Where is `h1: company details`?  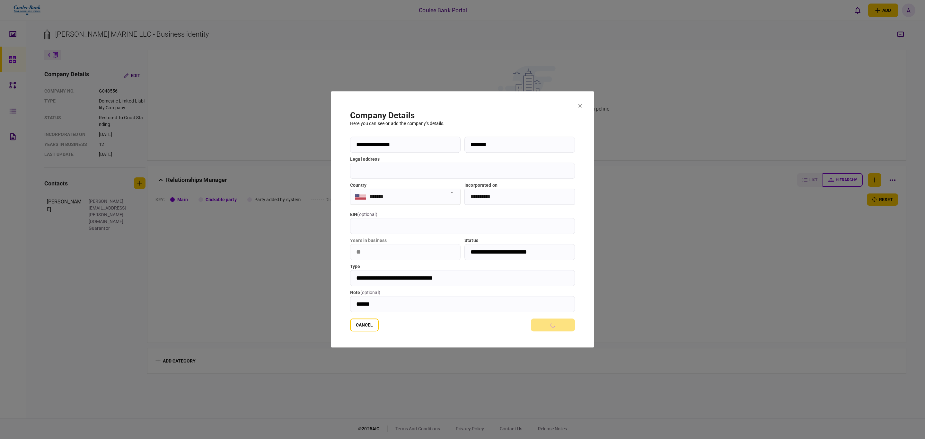
h1: company details is located at coordinates (462, 115).